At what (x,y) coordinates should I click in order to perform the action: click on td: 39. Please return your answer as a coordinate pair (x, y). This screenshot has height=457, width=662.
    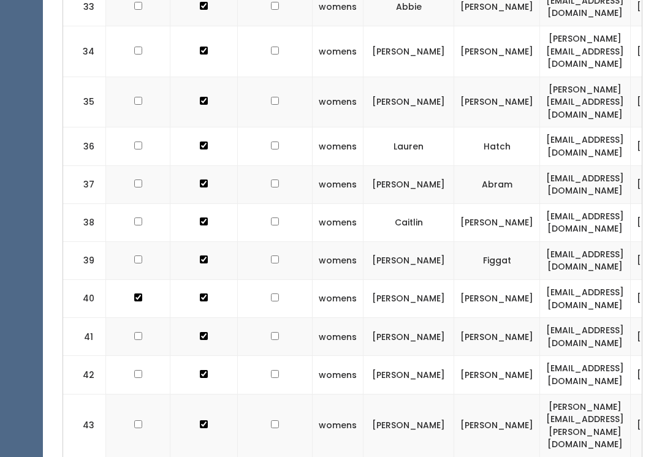
    Looking at the image, I should click on (85, 260).